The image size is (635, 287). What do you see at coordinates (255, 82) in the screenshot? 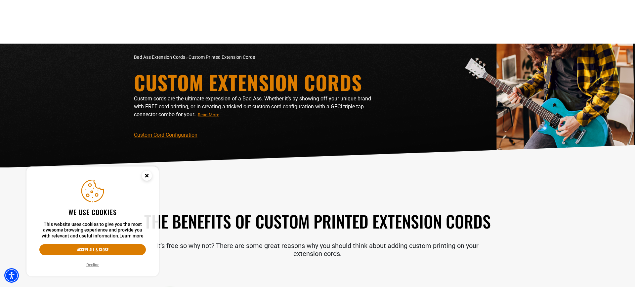
I see `h1: Custom Extension Cords` at bounding box center [255, 82].